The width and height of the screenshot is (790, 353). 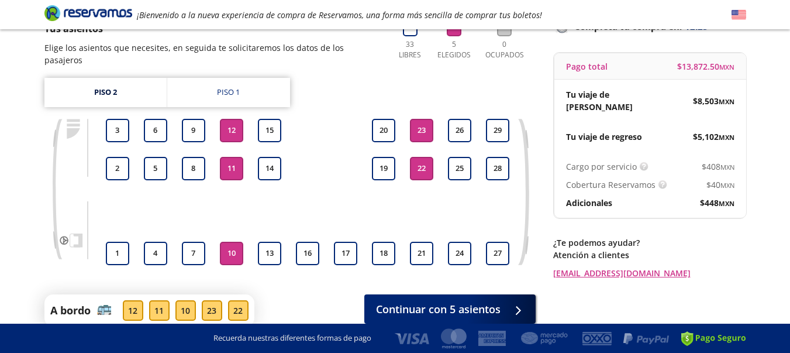 I want to click on button: 11, so click(x=232, y=168).